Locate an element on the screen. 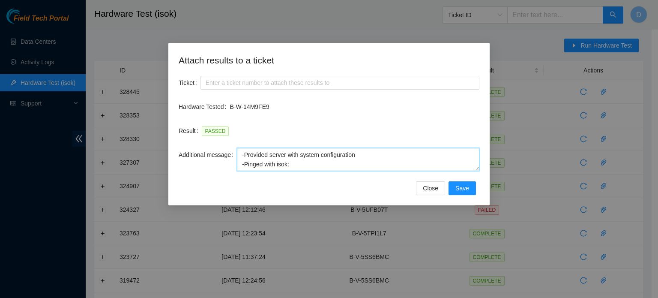 Image resolution: width=658 pixels, height=298 pixels. span: Close is located at coordinates (431, 188).